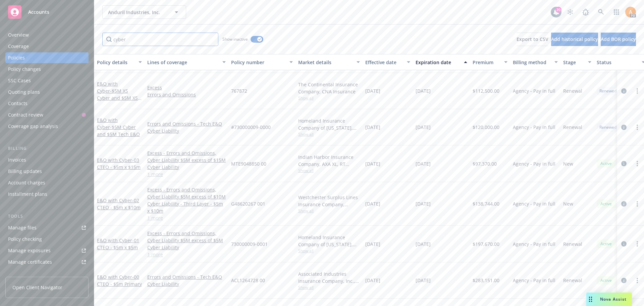 This screenshot has height=306, width=644. I want to click on a: Report a Bug, so click(585, 12).